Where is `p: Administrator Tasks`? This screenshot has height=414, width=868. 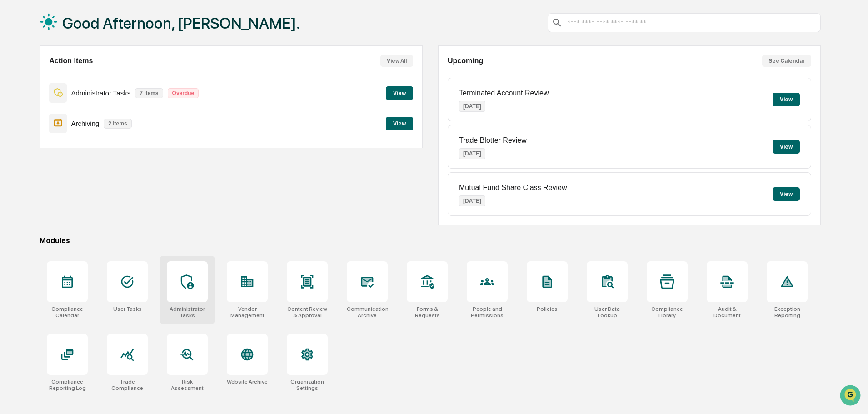 p: Administrator Tasks is located at coordinates (101, 92).